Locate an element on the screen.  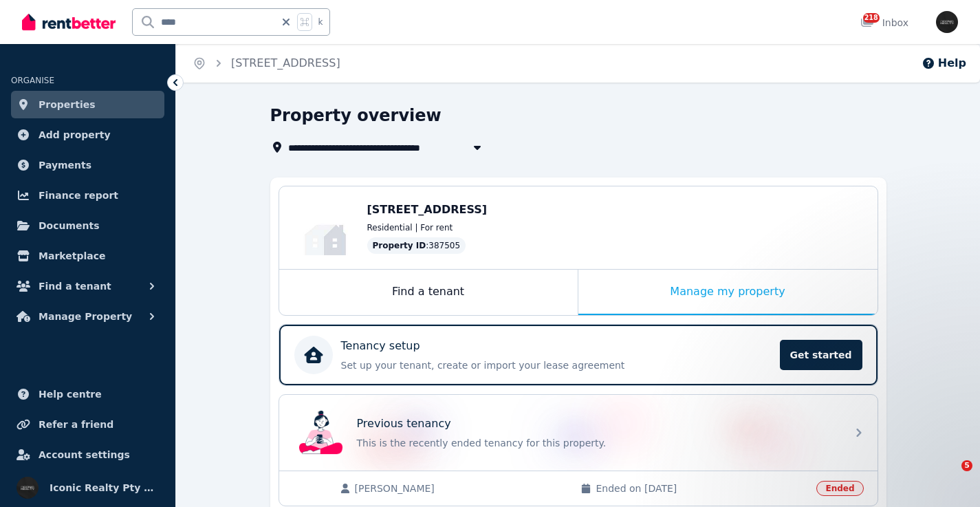
span: Help centre is located at coordinates (71, 394).